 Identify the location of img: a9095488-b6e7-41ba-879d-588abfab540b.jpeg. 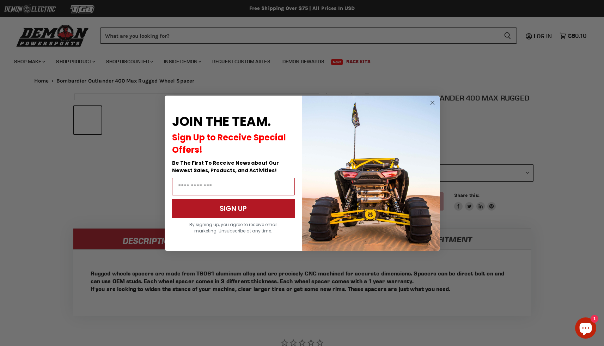
(371, 173).